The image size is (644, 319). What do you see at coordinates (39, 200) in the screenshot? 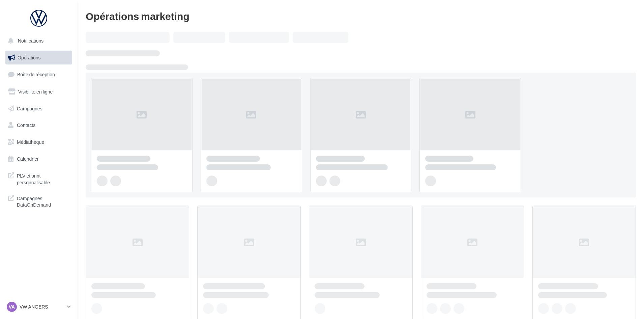
I see `a: Campagnes DataOnDemand` at bounding box center [39, 200].